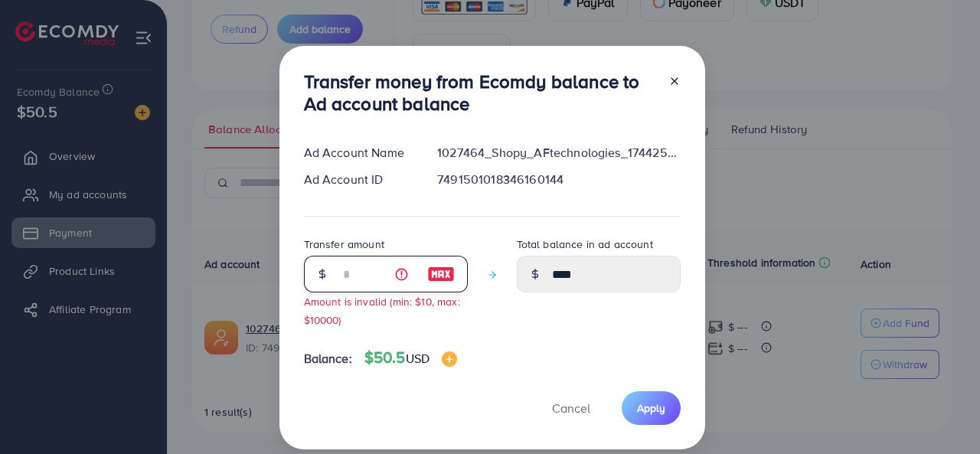 Image resolution: width=980 pixels, height=454 pixels. Describe the element at coordinates (411, 357) in the screenshot. I see `h4: $50.5` at that location.